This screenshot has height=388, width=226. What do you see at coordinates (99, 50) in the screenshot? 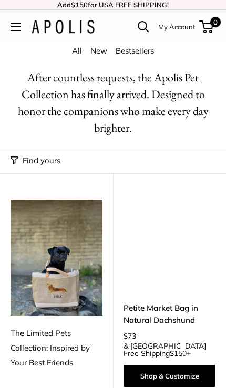
I see `a: New` at bounding box center [99, 50].